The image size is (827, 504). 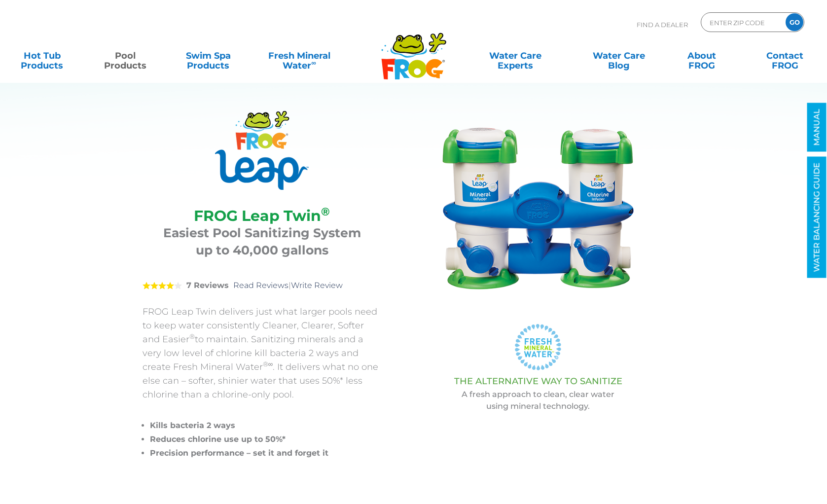 I want to click on a: WATER BALANCING GUIDE, so click(x=817, y=218).